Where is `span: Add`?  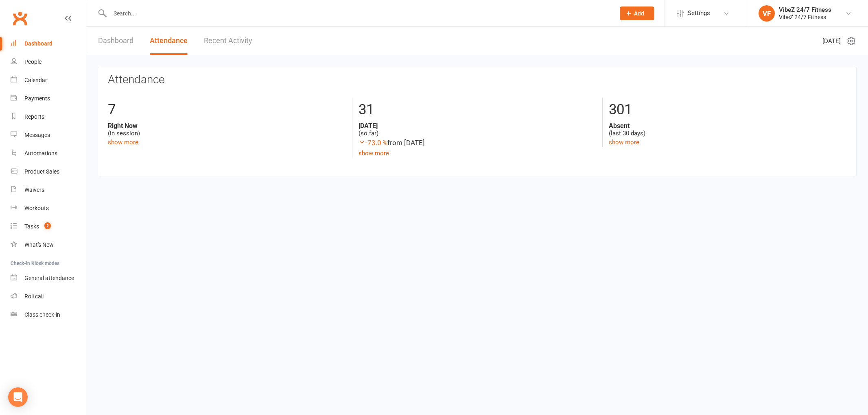 span: Add is located at coordinates (639, 14).